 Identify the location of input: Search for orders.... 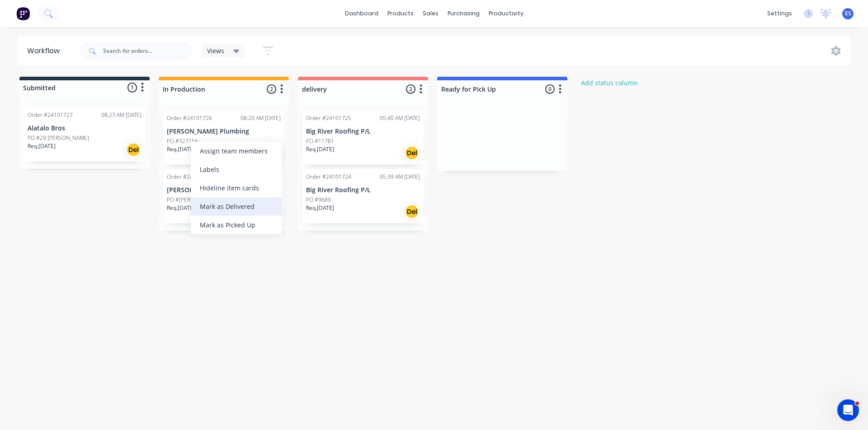
(148, 51).